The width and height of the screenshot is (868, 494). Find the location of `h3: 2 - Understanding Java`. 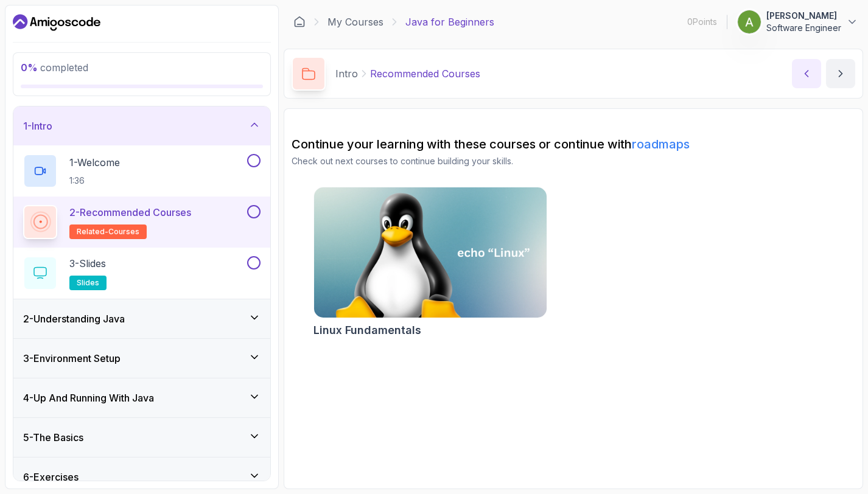

h3: 2 - Understanding Java is located at coordinates (74, 318).